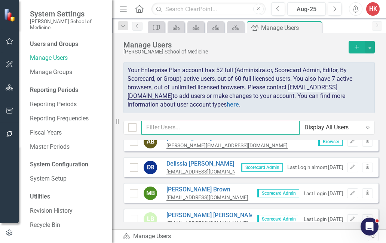  I want to click on a: Reporting Periods, so click(67, 104).